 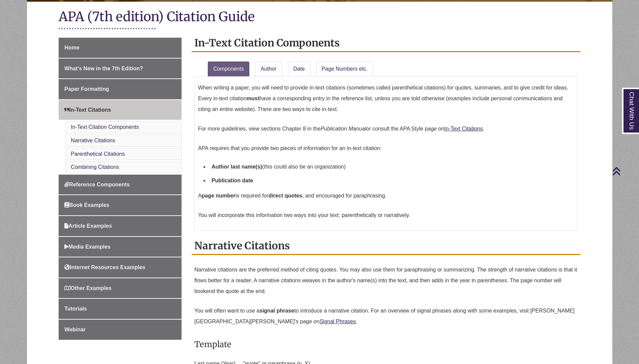 I want to click on a: Paper Formatting, so click(x=120, y=89).